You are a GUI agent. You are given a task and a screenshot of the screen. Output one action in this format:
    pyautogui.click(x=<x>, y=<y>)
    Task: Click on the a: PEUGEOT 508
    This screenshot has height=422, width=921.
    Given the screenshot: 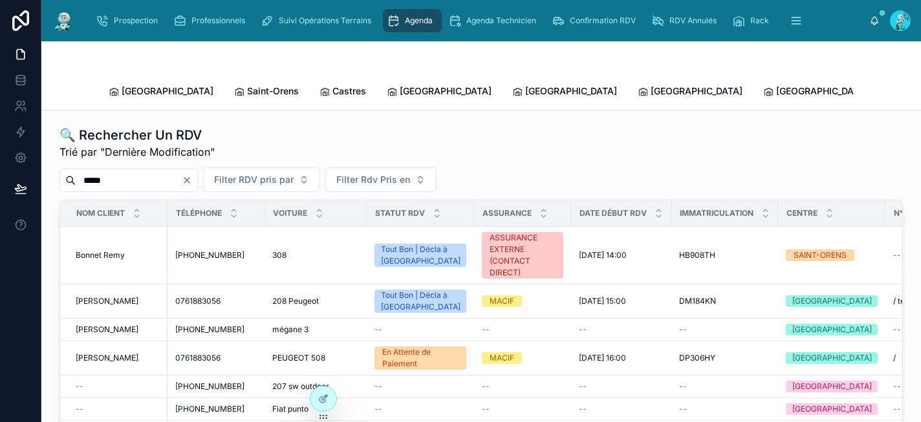 What is the action you would take?
    pyautogui.click(x=316, y=358)
    